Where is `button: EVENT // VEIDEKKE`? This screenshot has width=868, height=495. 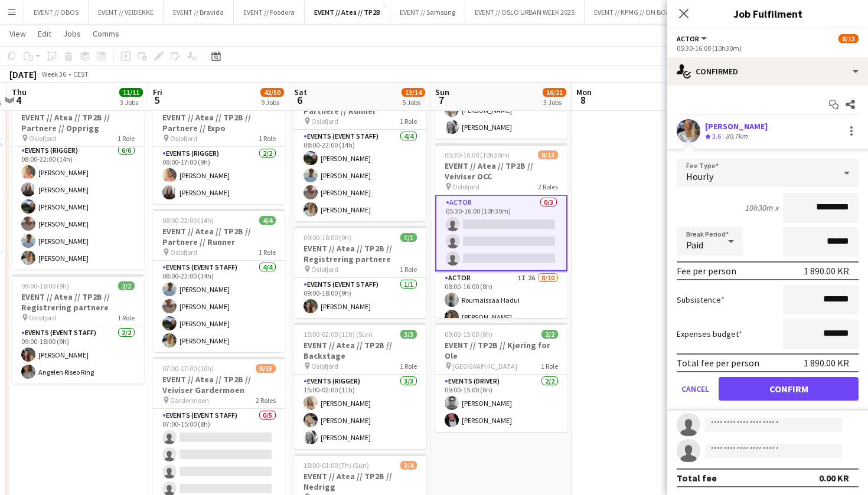 button: EVENT // VEIDEKKE is located at coordinates (126, 12).